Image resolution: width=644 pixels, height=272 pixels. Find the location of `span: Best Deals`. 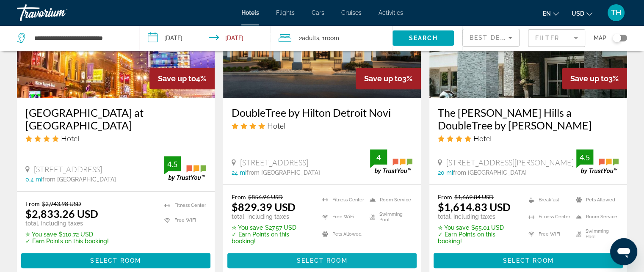

span: Best Deals is located at coordinates (492, 38).